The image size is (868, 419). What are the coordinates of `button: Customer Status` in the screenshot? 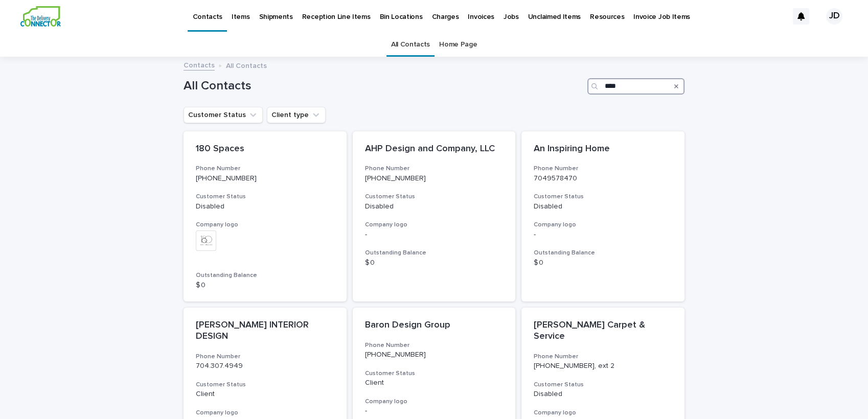 It's located at (223, 115).